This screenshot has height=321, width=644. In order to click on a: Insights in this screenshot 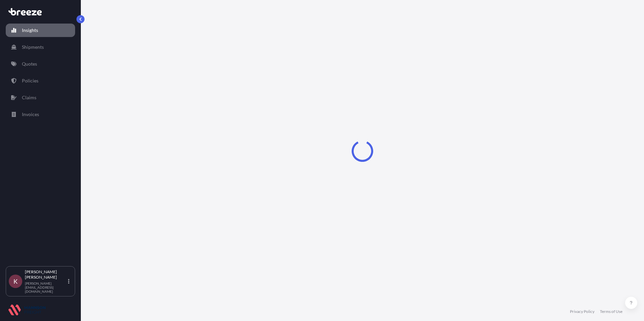, I will do `click(40, 30)`.